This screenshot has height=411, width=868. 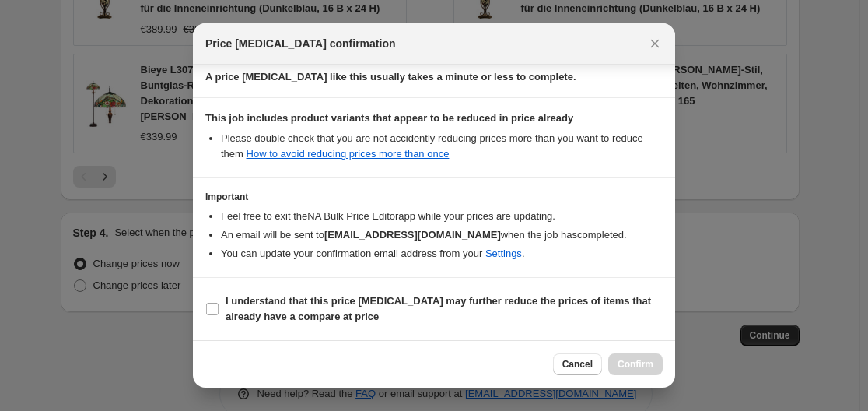 I want to click on span: Cancel, so click(x=577, y=364).